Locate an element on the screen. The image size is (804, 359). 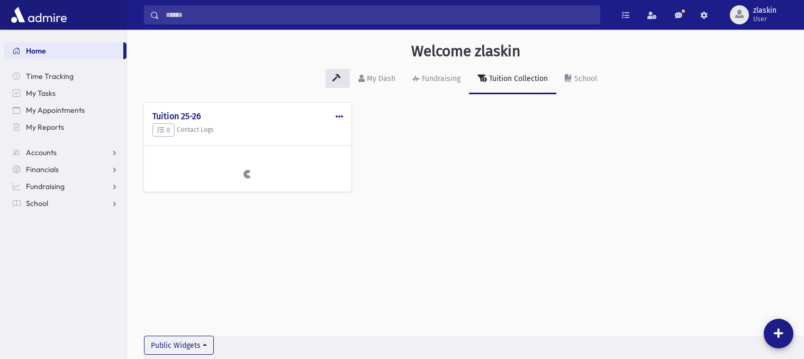
div: Tuition Collection is located at coordinates (517, 78).